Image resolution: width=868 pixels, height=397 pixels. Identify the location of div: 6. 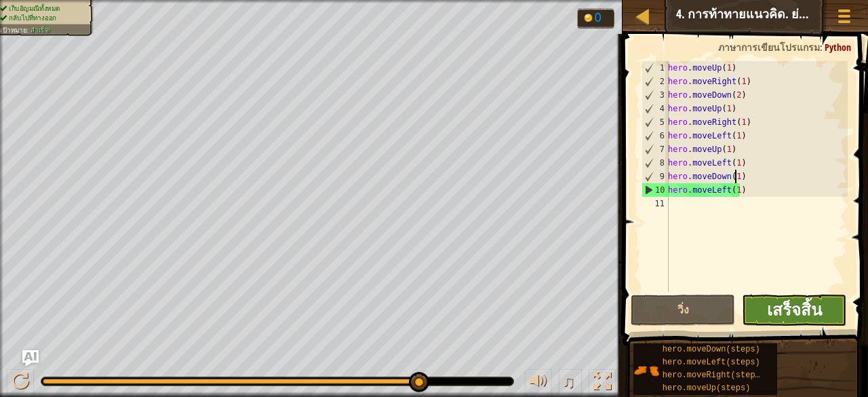
(655, 136).